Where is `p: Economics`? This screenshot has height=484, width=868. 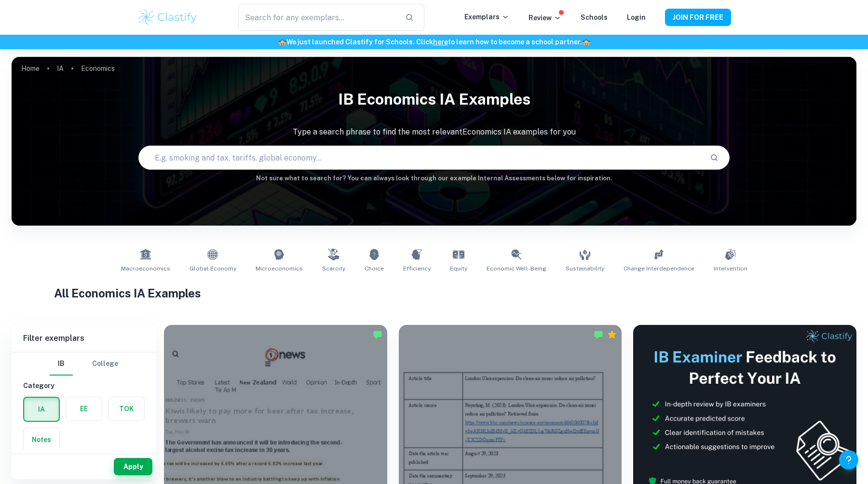 p: Economics is located at coordinates (98, 69).